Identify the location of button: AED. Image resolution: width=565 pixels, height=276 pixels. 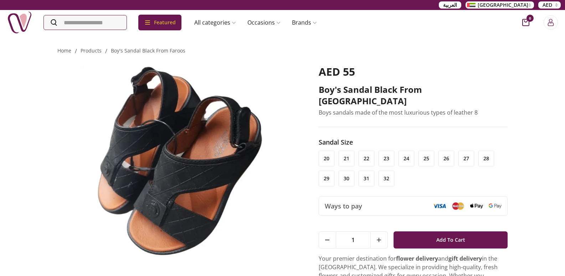
(549, 5).